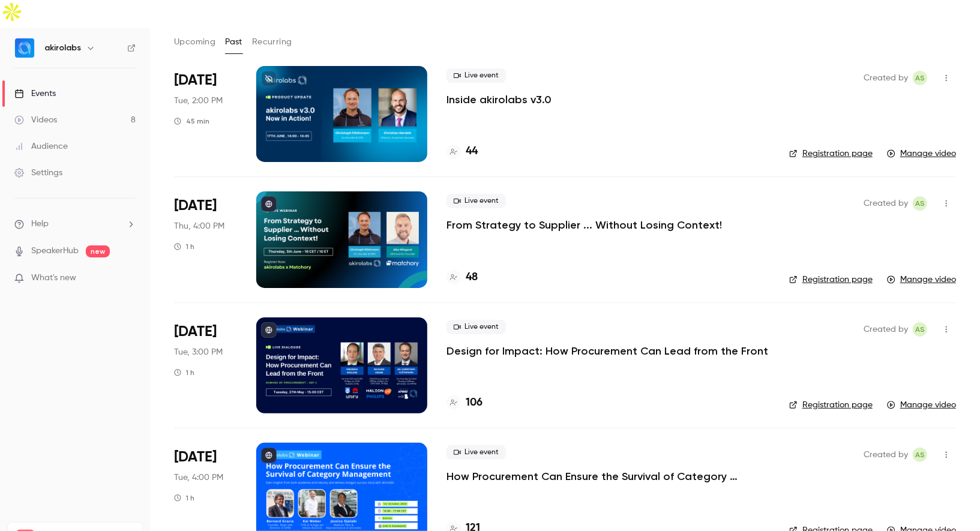  Describe the element at coordinates (36, 120) in the screenshot. I see `div: Videos` at that location.